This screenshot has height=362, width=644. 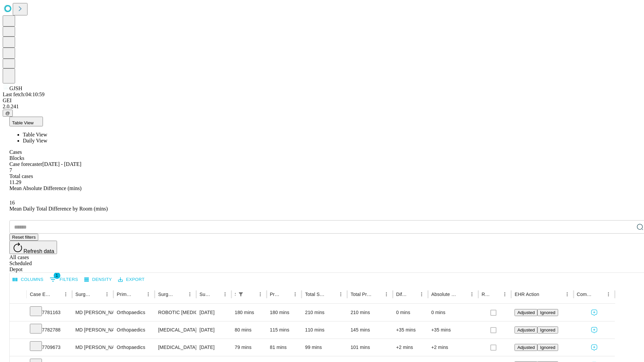 I want to click on div: Surgery Date, so click(x=205, y=294).